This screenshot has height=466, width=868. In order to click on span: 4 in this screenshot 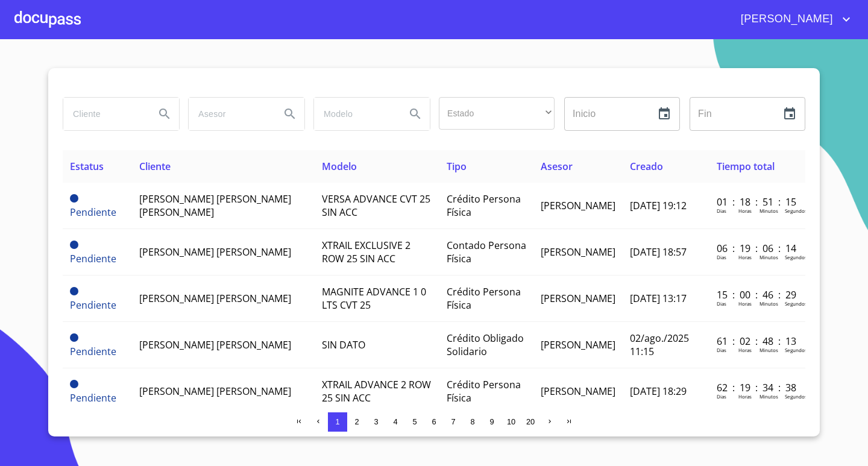, I will do `click(395, 421)`.